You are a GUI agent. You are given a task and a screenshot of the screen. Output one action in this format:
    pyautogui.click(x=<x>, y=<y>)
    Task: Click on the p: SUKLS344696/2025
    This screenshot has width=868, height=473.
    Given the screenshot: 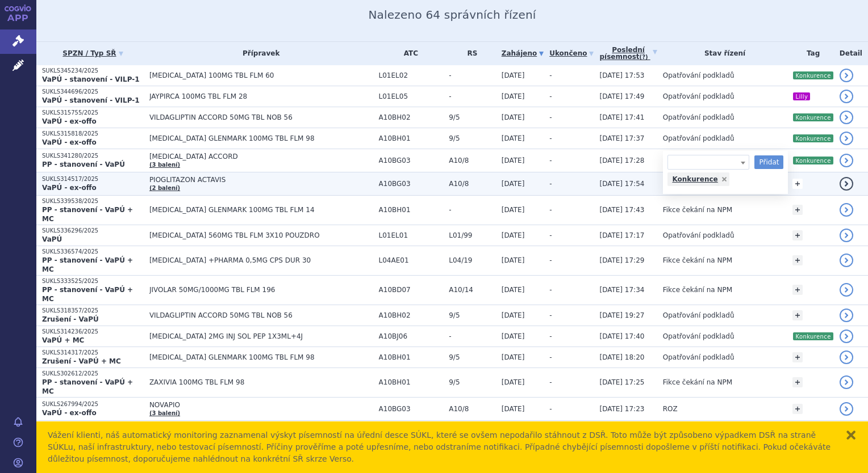 What is the action you would take?
    pyautogui.click(x=92, y=92)
    